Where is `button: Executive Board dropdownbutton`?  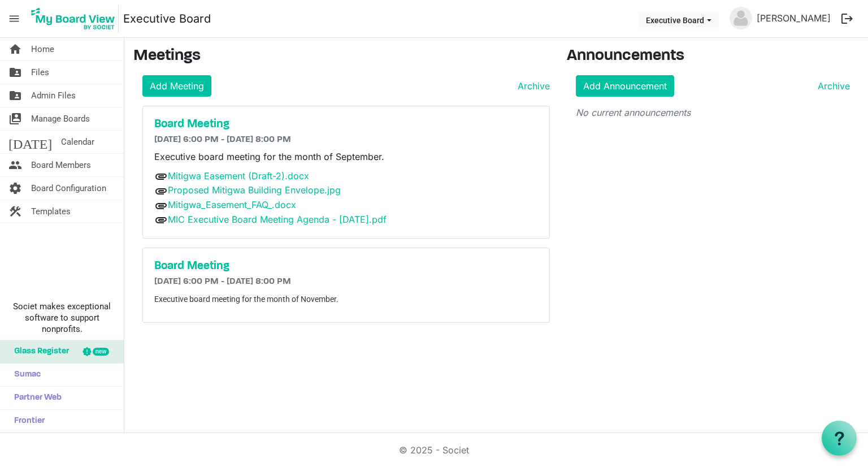 button: Executive Board dropdownbutton is located at coordinates (679, 19).